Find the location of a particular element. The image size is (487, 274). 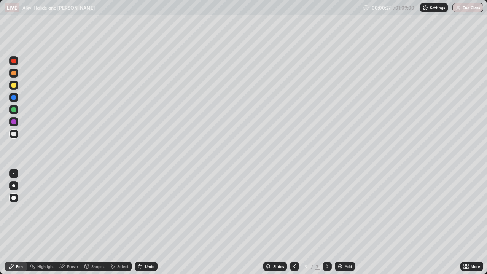

img: class-settings-icons is located at coordinates (425, 8).